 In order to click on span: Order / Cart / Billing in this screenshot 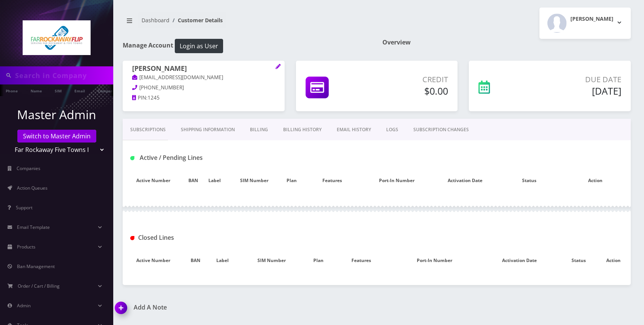, I will do `click(39, 285)`.